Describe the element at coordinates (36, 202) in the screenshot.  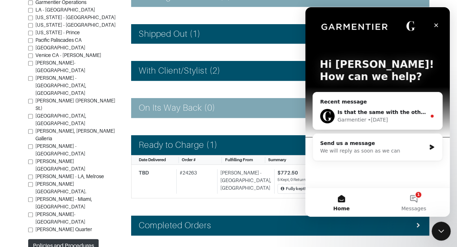
I see `span: Home` at that location.